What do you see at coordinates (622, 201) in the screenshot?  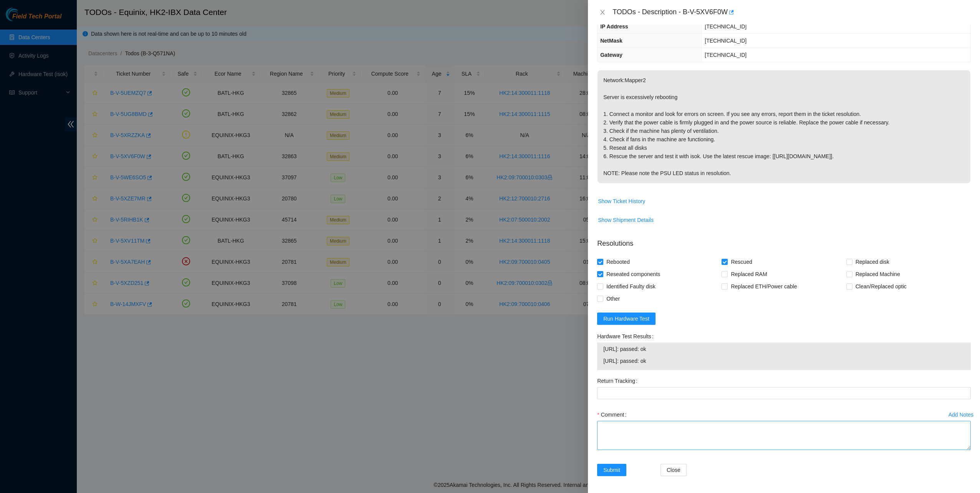 I see `span: Show Ticket History` at bounding box center [622, 201].